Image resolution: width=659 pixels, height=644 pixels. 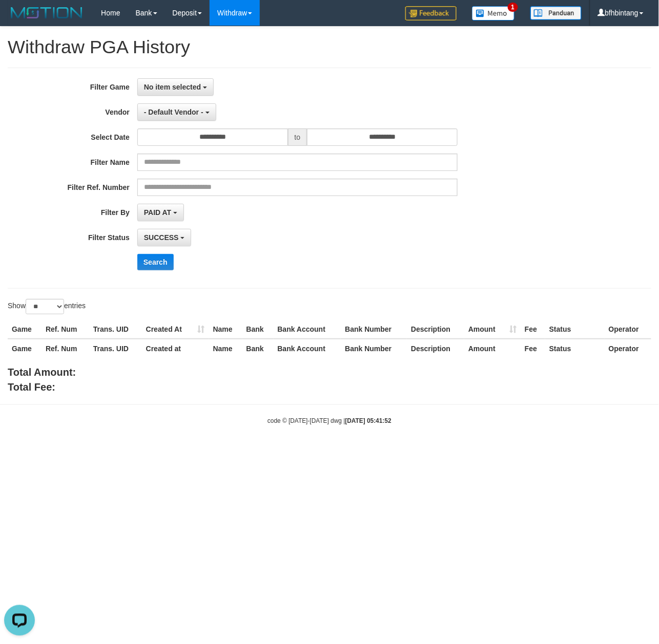 What do you see at coordinates (431, 14) in the screenshot?
I see `img: Feedback.jpg` at bounding box center [431, 14].